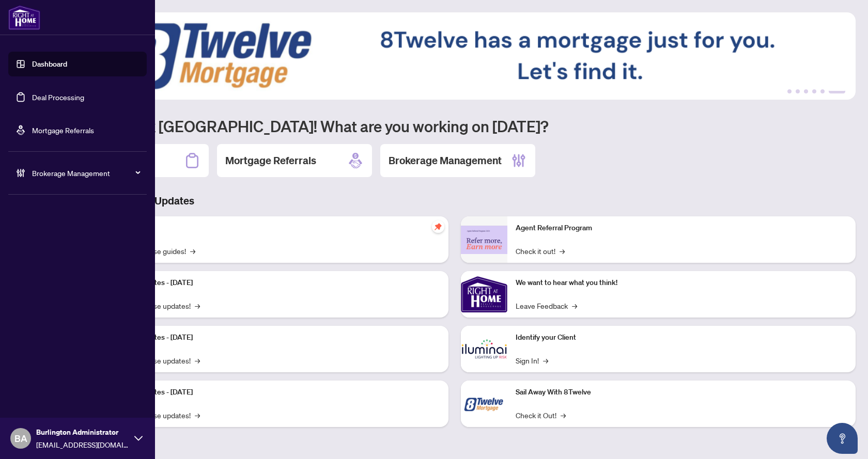 Image resolution: width=868 pixels, height=459 pixels. I want to click on a: Check it Out!→, so click(540, 415).